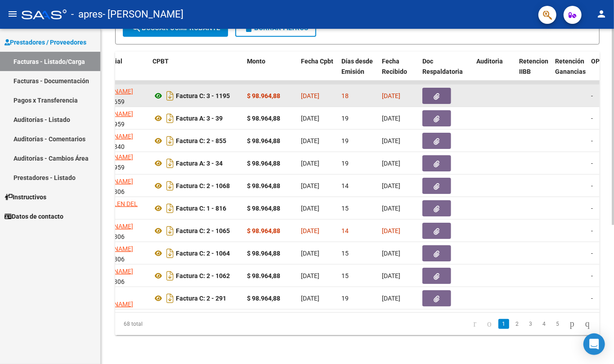  I want to click on div: 27301465306, so click(115, 253).